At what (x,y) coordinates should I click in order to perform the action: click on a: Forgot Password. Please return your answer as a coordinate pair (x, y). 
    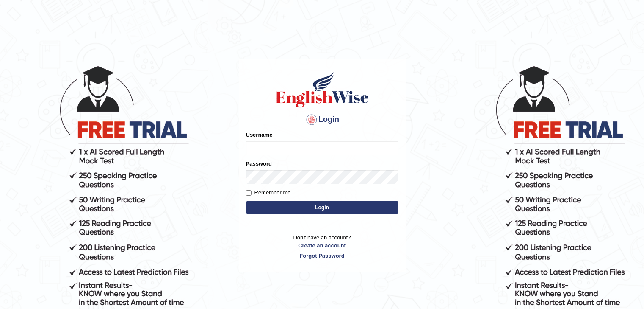
    Looking at the image, I should click on (322, 255).